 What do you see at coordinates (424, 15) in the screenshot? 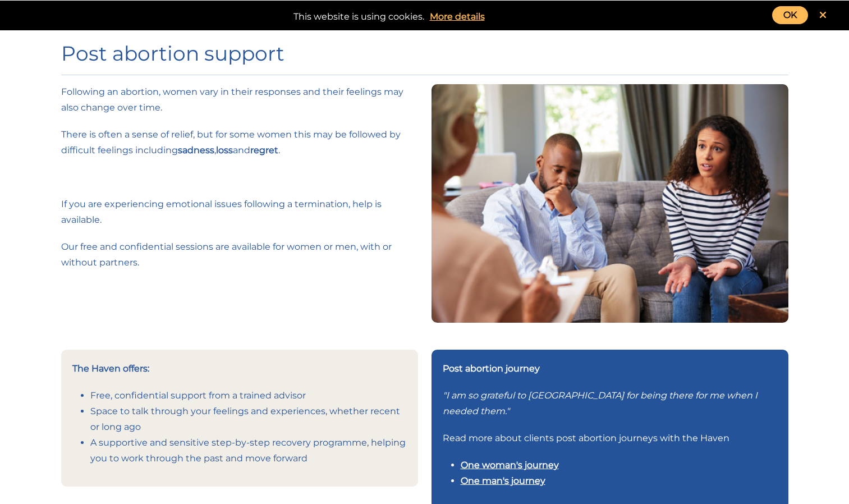
I see `div: This website is using cookies.` at bounding box center [424, 15].